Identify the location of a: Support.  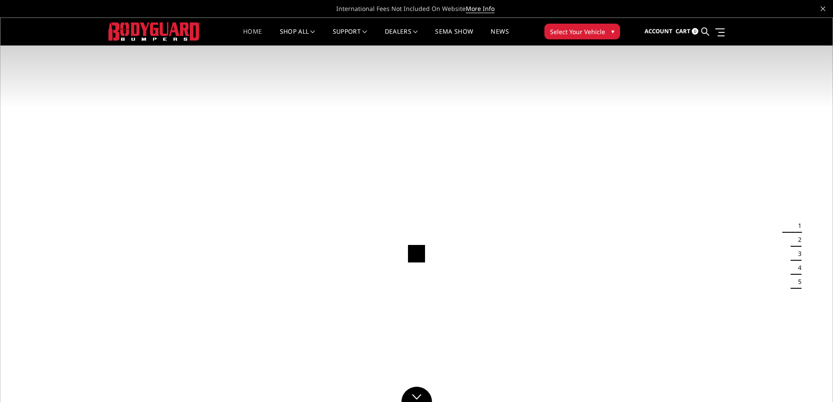
(350, 37).